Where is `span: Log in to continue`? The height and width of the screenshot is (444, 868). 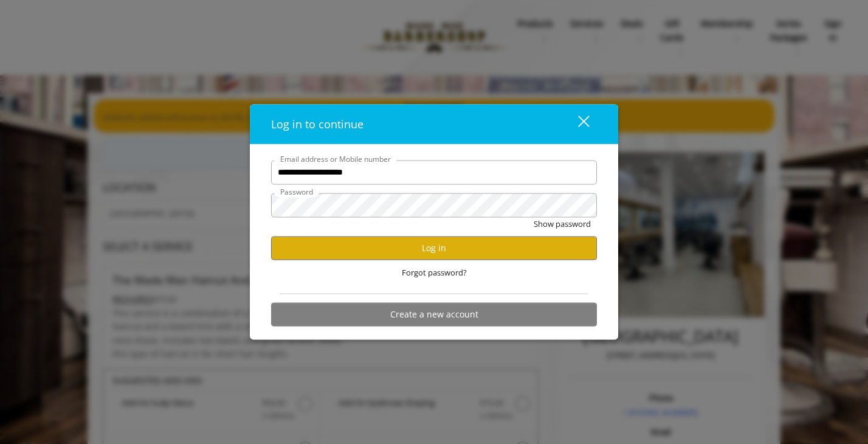
span: Log in to continue is located at coordinates (318, 124).